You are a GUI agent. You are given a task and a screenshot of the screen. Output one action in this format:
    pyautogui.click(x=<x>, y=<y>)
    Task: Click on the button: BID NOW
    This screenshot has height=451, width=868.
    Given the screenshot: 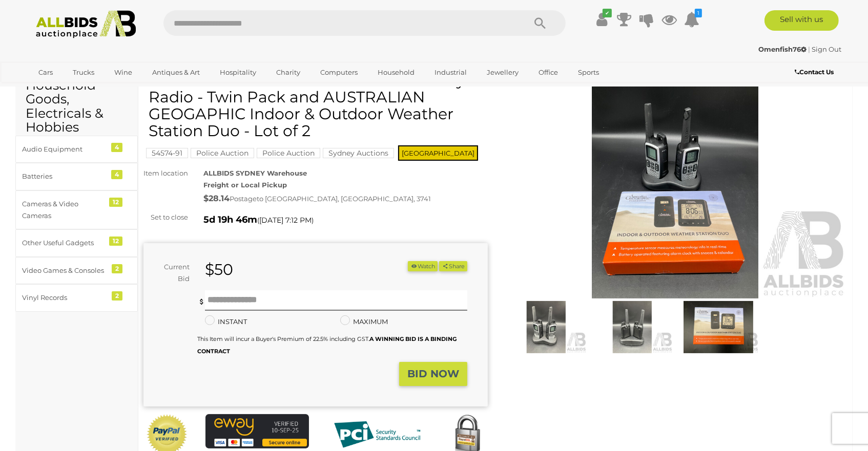 What is the action you would take?
    pyautogui.click(x=433, y=374)
    